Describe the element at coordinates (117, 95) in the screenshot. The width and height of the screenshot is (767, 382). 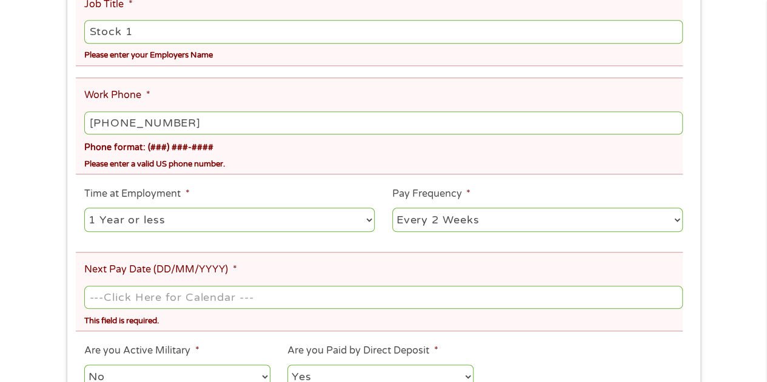
I see `label: Work Phone` at that location.